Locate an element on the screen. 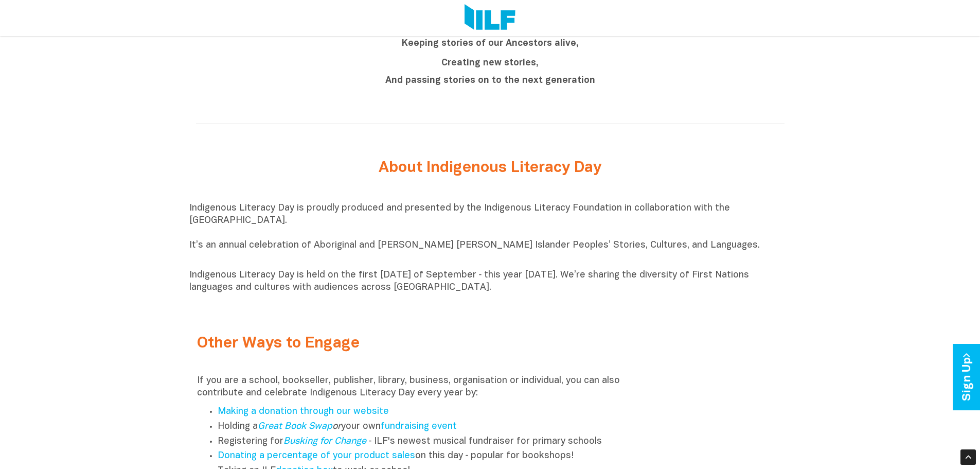 This screenshot has height=469, width=980. b: And passing stories on to the next generation is located at coordinates (490, 80).